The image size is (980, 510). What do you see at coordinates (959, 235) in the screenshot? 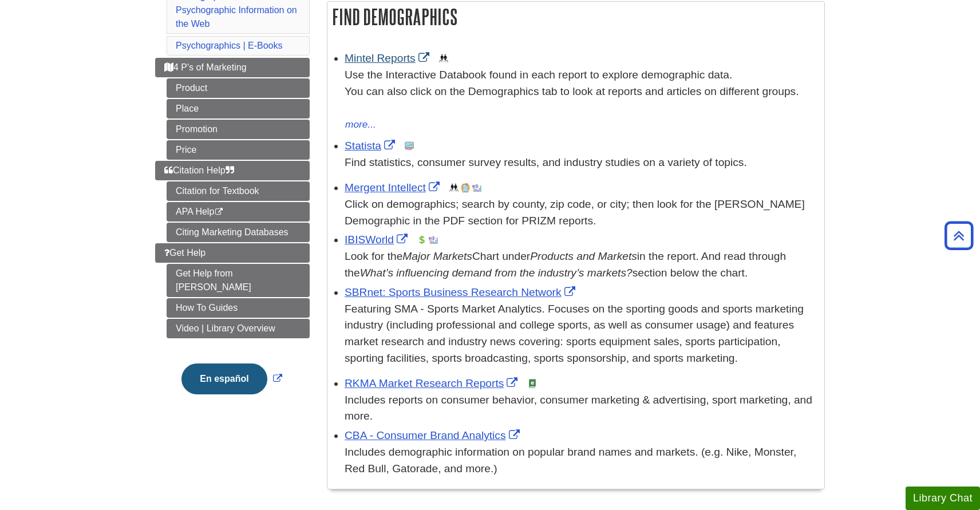
I see `a: Back to Top` at bounding box center [959, 235].